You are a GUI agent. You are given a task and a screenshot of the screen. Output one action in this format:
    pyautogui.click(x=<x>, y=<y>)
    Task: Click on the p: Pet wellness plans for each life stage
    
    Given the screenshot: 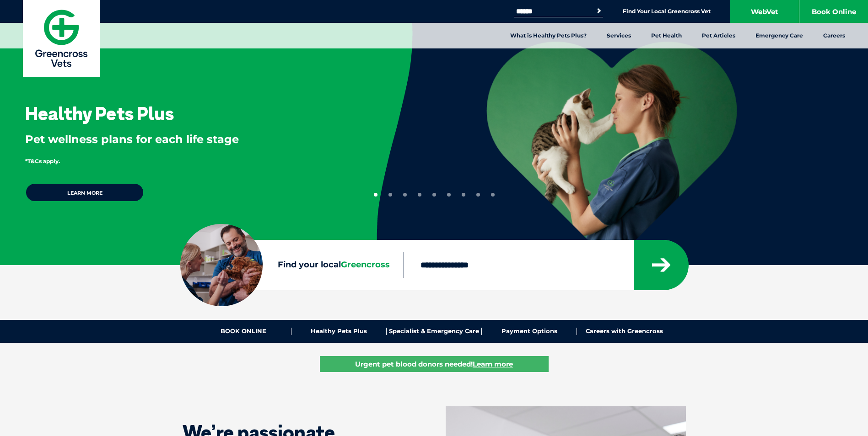 What is the action you would take?
    pyautogui.click(x=185, y=139)
    